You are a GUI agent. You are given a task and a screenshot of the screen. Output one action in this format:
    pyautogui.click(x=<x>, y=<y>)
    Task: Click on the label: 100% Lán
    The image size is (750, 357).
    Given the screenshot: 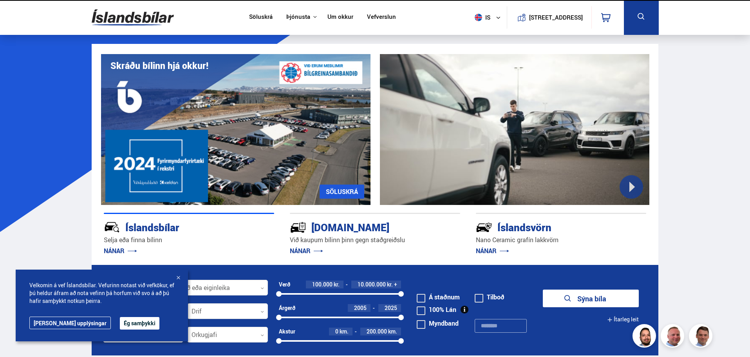 What is the action you would take?
    pyautogui.click(x=436, y=310)
    